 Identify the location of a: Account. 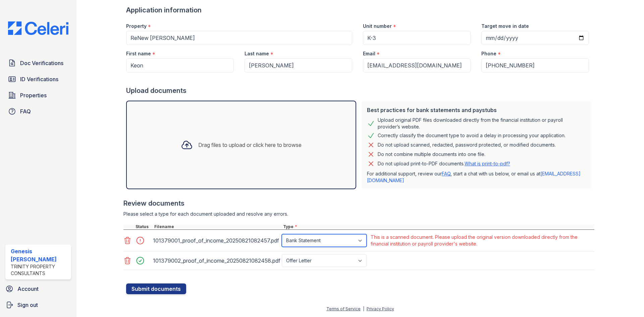
(38, 289).